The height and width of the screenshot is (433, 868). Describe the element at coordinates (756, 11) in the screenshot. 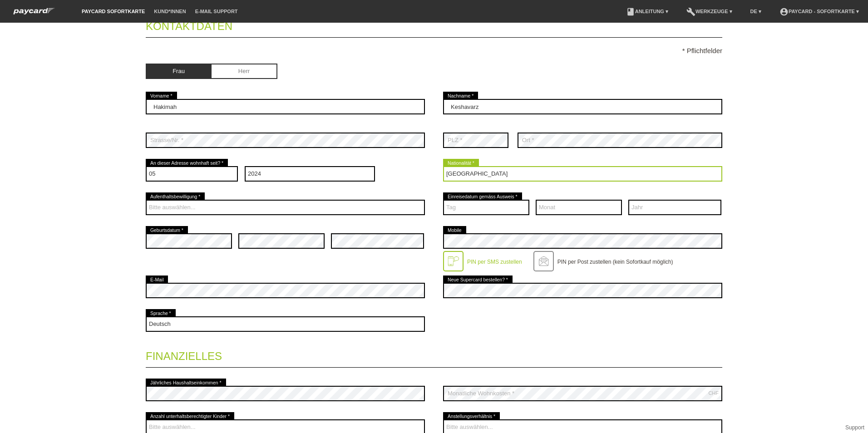

I see `a: DE ▾` at that location.